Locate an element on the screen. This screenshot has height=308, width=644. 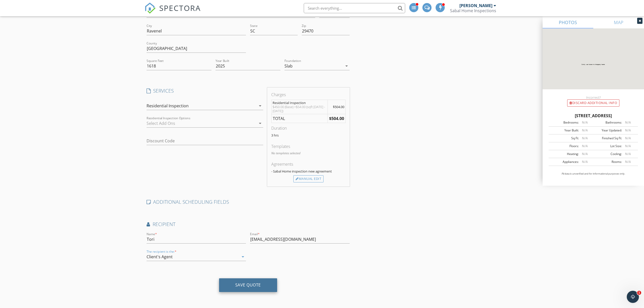
p: 3 hrs is located at coordinates (308, 136).